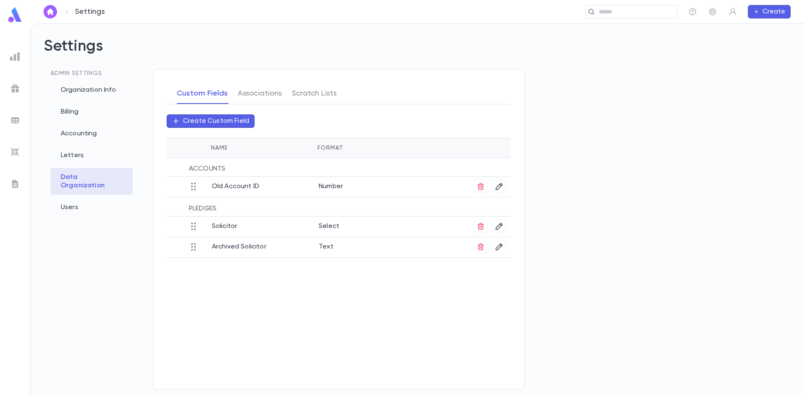 Image resolution: width=804 pixels, height=396 pixels. What do you see at coordinates (15, 15) in the screenshot?
I see `img: logo` at bounding box center [15, 15].